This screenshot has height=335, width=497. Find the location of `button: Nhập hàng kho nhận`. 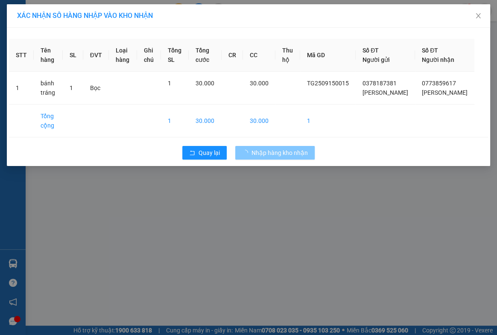

button: Nhập hàng kho nhận is located at coordinates (275, 153).